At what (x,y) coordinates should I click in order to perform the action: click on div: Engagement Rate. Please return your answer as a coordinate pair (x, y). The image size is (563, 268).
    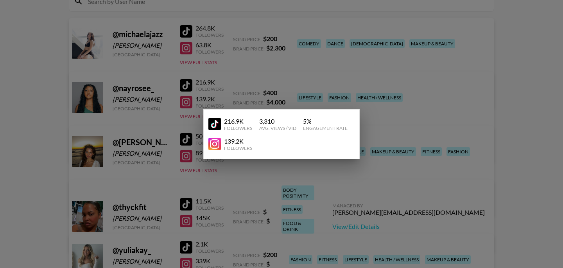
    Looking at the image, I should click on (325, 128).